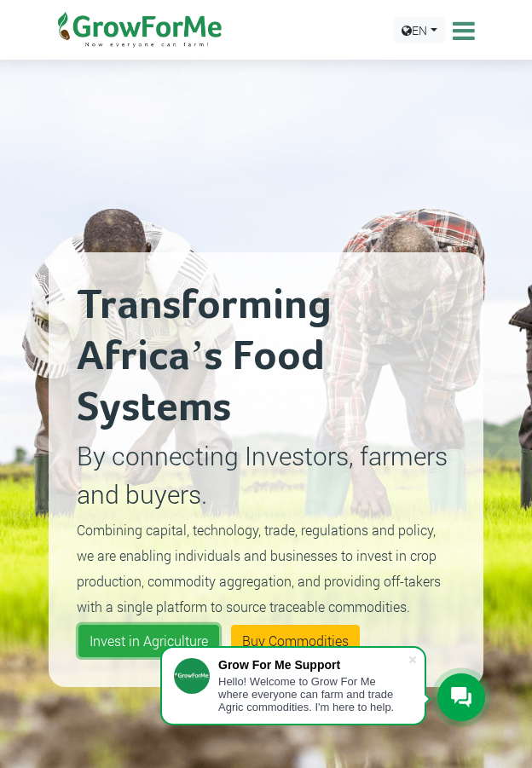 The width and height of the screenshot is (532, 768). I want to click on span: Combining capital, technology, trade, regulations and policy, we are enabling individuals and bus..., so click(258, 567).